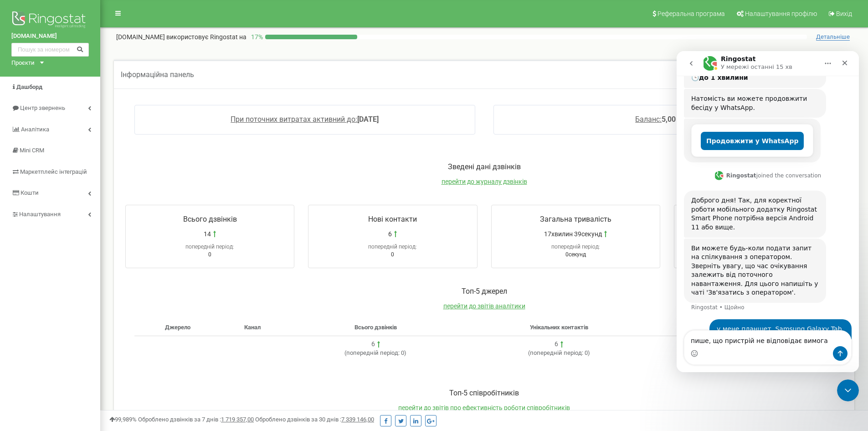 The width and height of the screenshot is (868, 431). I want to click on u: 1 719 357,00, so click(237, 419).